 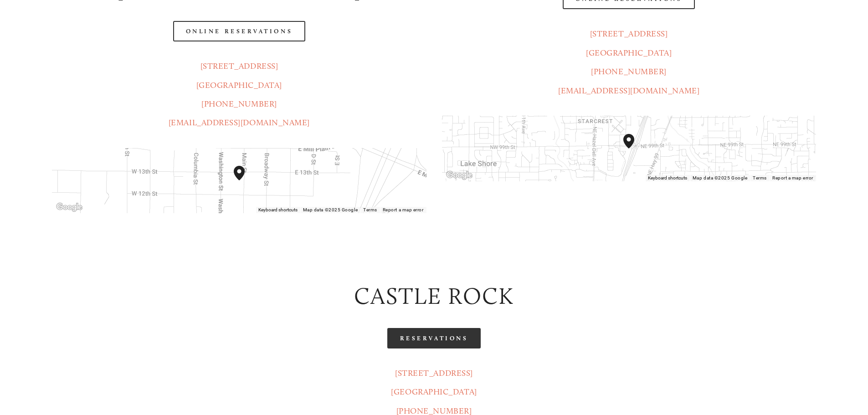 What do you see at coordinates (244, 181) in the screenshot?
I see `div: Amaro's Table 1220 Main Street vancouver, United States` at bounding box center [244, 181].